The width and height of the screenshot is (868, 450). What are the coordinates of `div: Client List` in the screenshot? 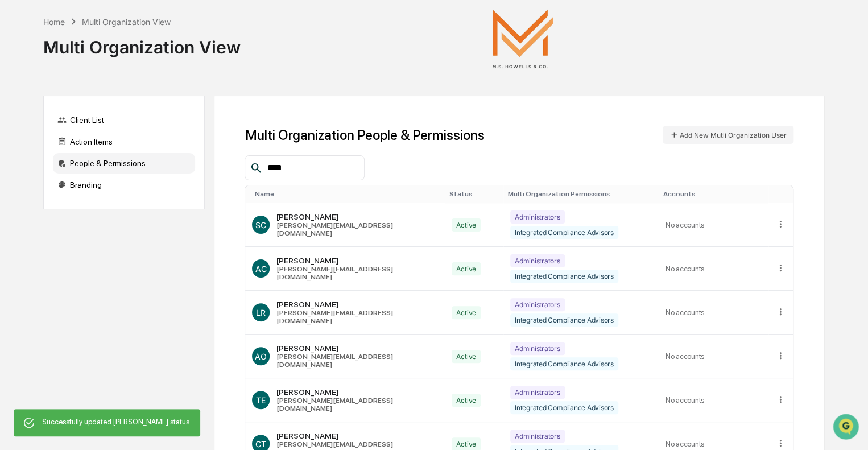 It's located at (124, 120).